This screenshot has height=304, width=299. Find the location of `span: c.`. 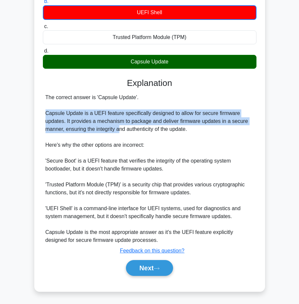

span: c. is located at coordinates (46, 26).